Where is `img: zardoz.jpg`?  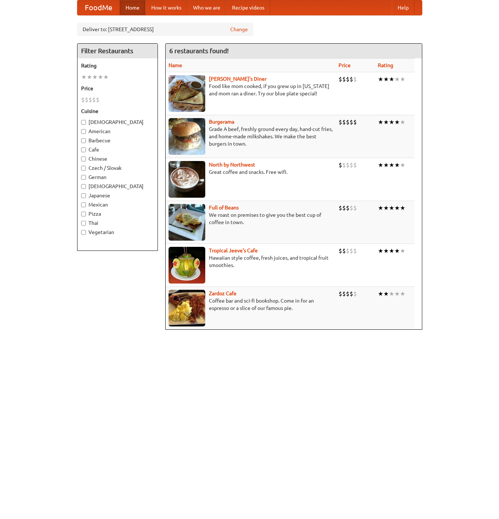 img: zardoz.jpg is located at coordinates (187, 308).